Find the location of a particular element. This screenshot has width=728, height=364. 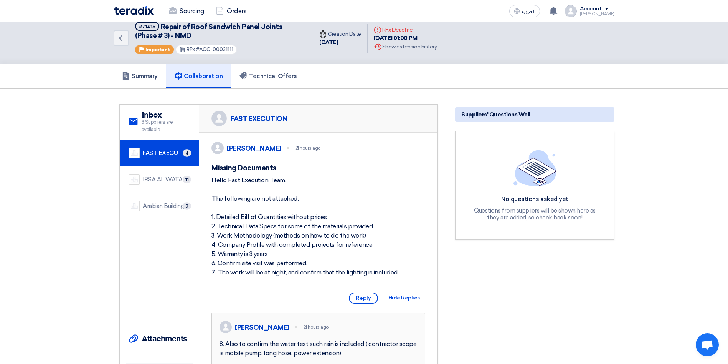

button: العربية is located at coordinates (525, 11).